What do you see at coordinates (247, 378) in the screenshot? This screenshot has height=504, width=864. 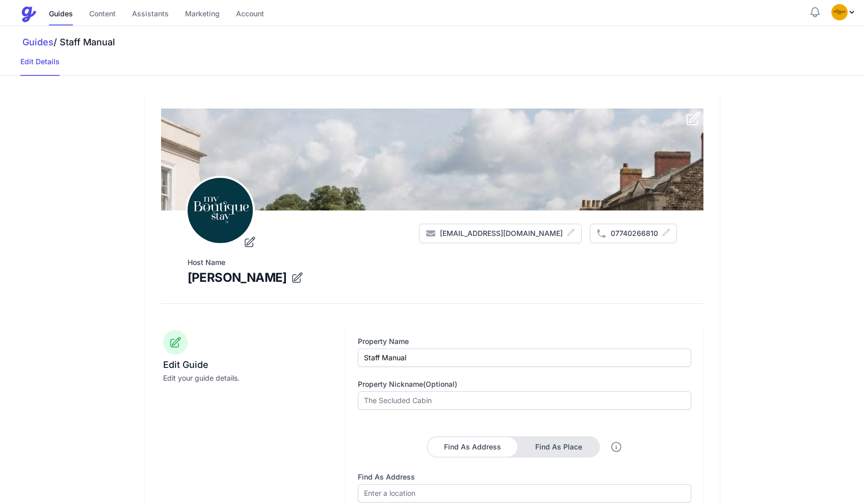 I see `p: Edit your guide details.` at bounding box center [247, 378].